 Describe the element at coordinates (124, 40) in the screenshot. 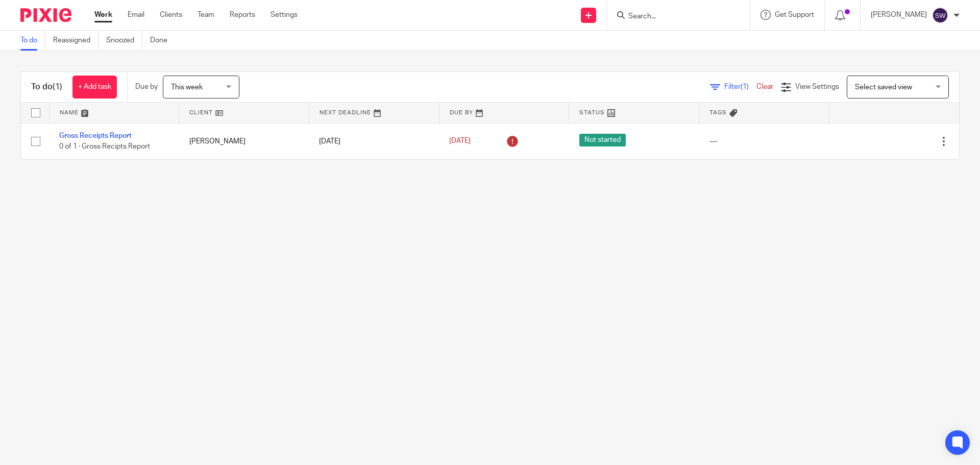

I see `a: Snoozed` at that location.